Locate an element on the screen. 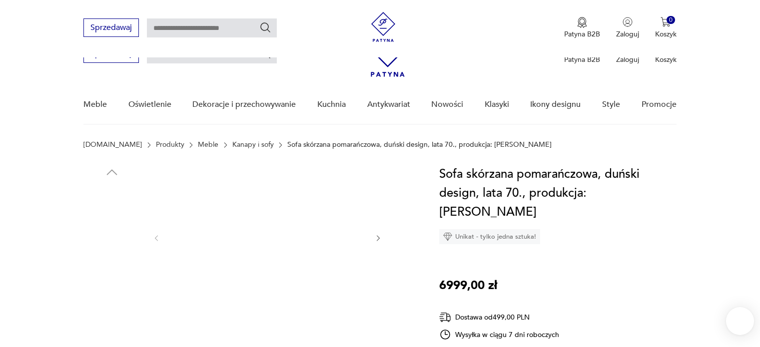  img: Ikona koszyka is located at coordinates (665, 22).